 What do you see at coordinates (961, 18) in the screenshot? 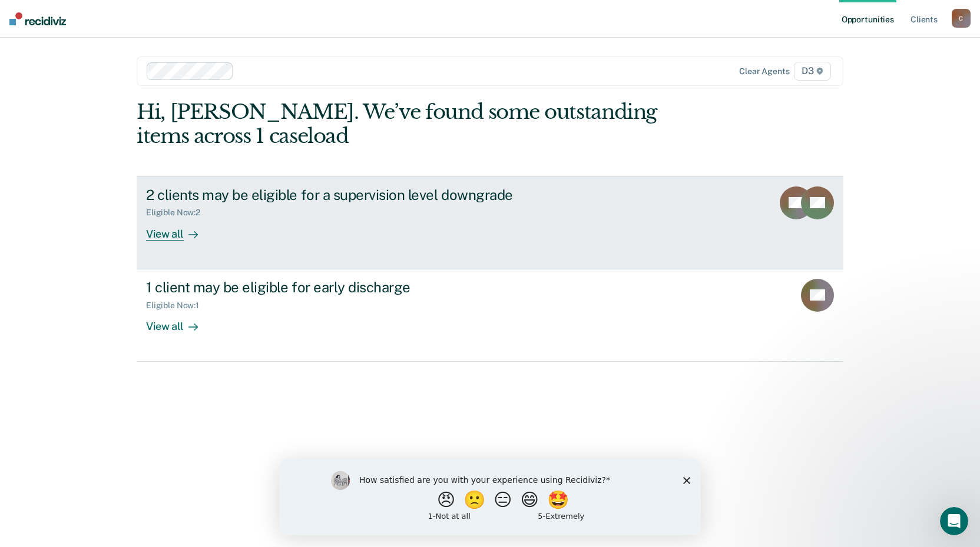
I see `div: C` at bounding box center [961, 18].